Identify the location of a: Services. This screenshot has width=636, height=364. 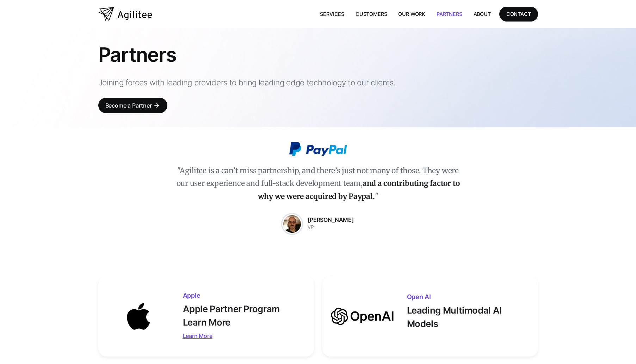
(332, 14).